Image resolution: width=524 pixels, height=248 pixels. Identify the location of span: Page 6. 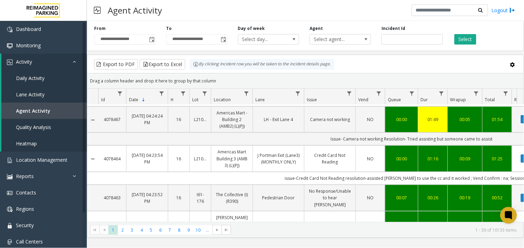
(160, 230).